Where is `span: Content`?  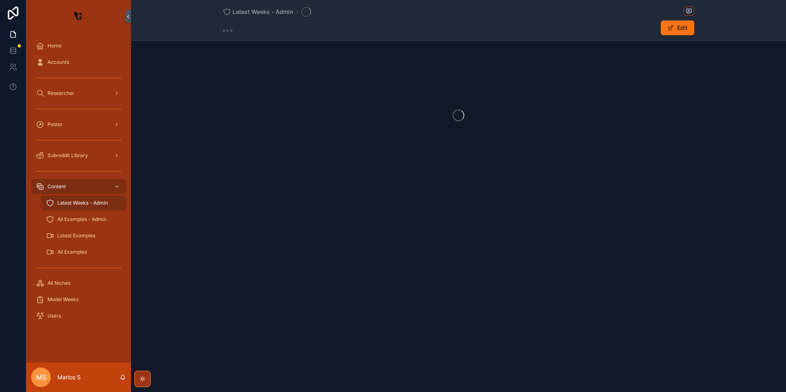 span: Content is located at coordinates (56, 187).